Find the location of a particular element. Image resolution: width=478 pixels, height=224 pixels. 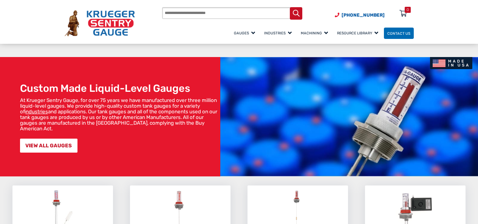

img: bg_hero_bannerksentry is located at coordinates (349, 117).